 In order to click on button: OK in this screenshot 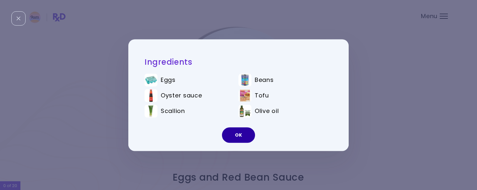, I will do `click(239, 135)`.